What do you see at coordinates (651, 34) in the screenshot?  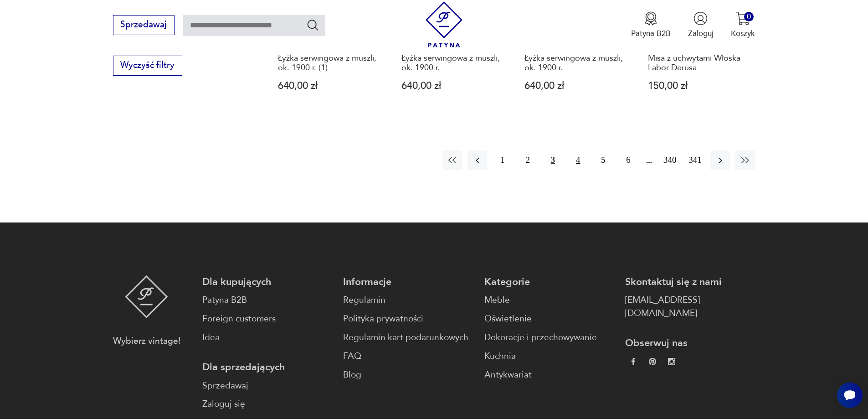 I see `p: Patyna B2B` at bounding box center [651, 34].